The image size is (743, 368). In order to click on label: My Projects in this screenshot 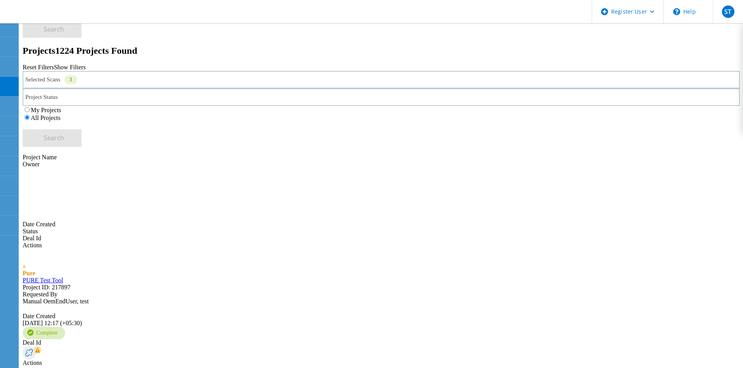, I will do `click(46, 110)`.